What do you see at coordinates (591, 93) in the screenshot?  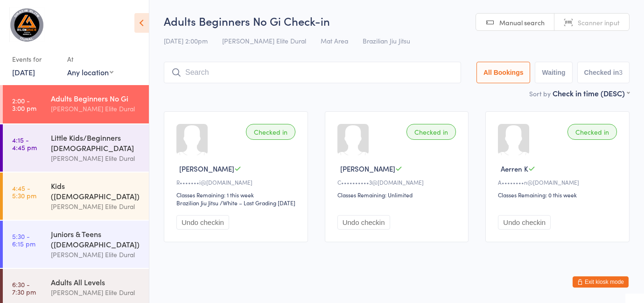 I see `div: Check in time (DESC)` at bounding box center [591, 93].